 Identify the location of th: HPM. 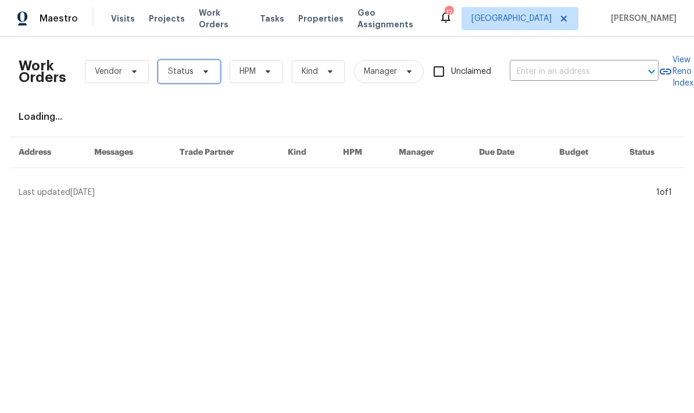
(362, 152).